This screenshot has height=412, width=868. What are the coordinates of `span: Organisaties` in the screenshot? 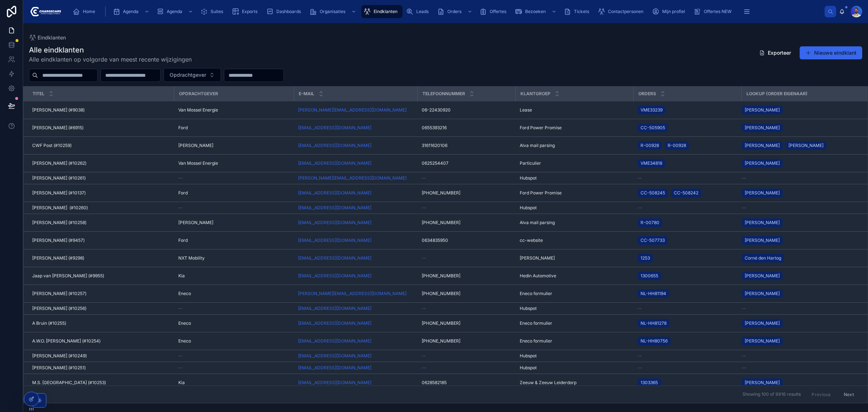 It's located at (332, 11).